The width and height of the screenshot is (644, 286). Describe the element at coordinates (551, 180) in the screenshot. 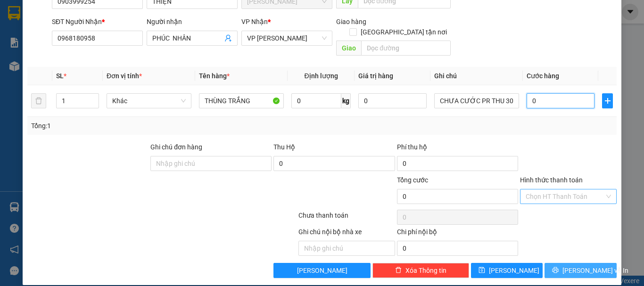

I see `label: Hình thức thanh toán` at that location.